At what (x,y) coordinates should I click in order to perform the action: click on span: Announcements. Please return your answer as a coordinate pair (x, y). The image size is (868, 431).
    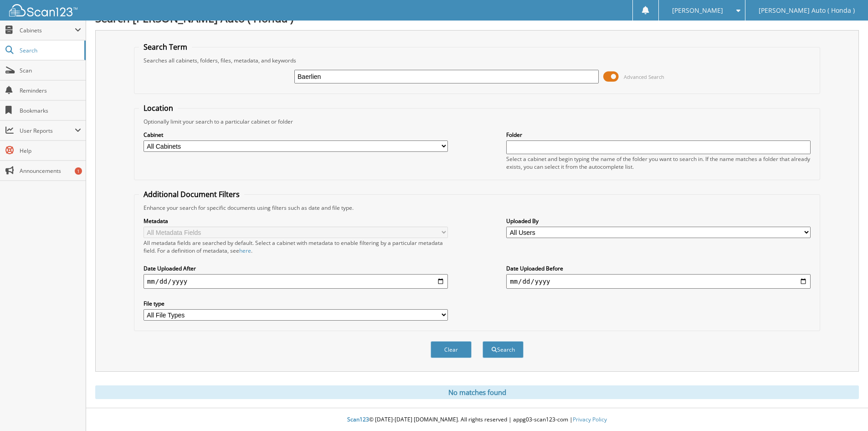
    Looking at the image, I should click on (50, 171).